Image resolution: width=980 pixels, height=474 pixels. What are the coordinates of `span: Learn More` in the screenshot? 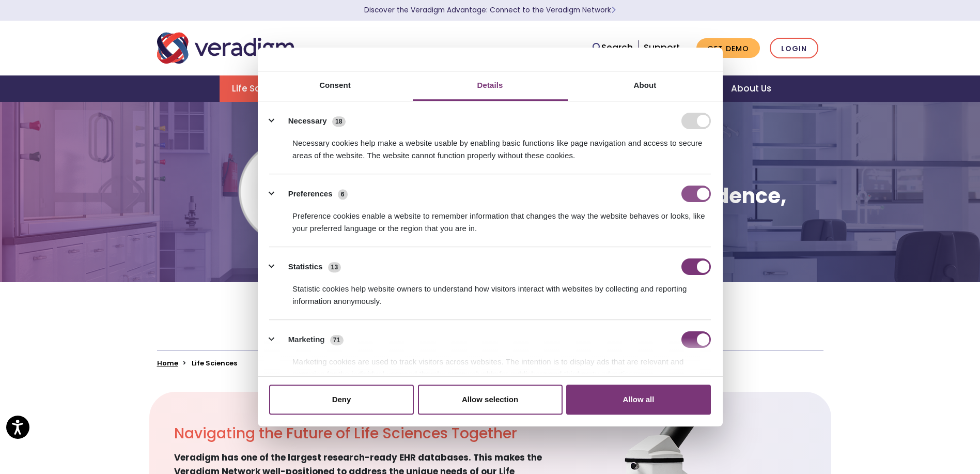 It's located at (613, 10).